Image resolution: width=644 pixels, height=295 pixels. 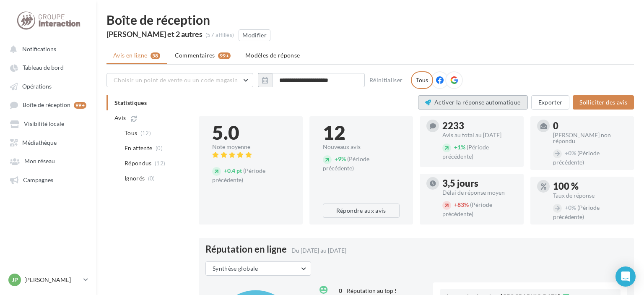 I want to click on div: 100 %, so click(x=590, y=186).